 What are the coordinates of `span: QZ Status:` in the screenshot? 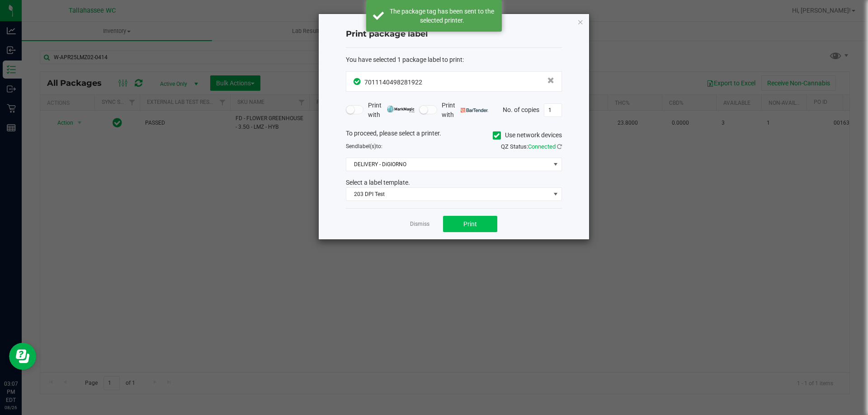 It's located at (531, 146).